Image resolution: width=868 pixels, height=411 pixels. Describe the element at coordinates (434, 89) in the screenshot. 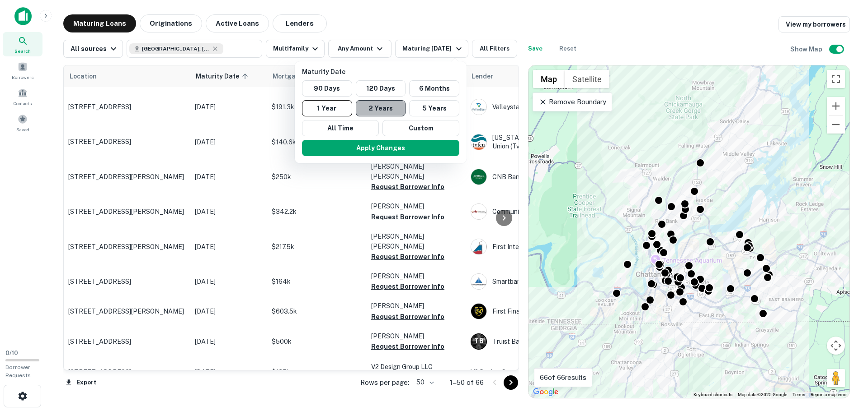

I see `button: 6 Months` at that location.